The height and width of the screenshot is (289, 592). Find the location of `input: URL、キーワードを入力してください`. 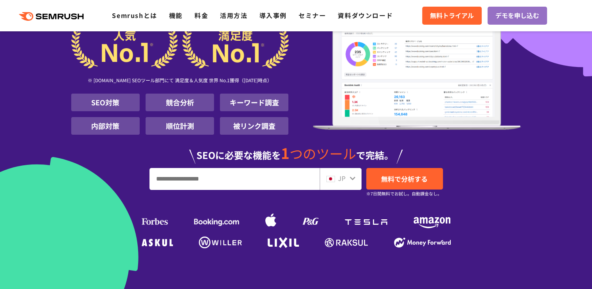

input: URL、キーワードを入力してください is located at coordinates (234, 179).